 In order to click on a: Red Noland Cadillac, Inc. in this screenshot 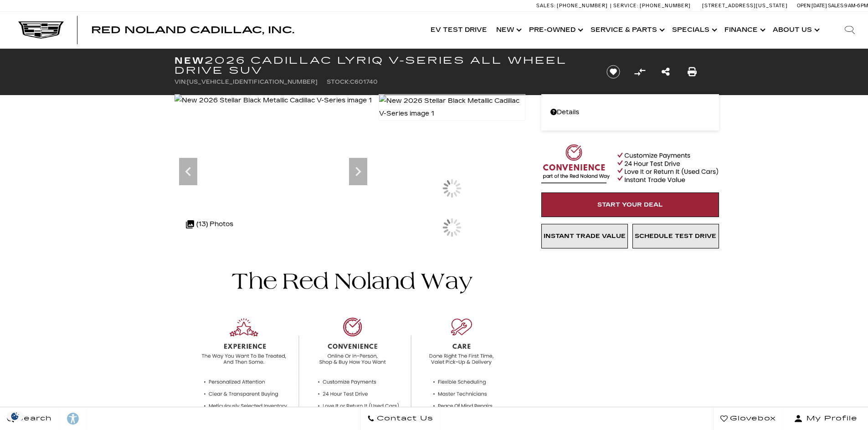, I will do `click(193, 30)`.